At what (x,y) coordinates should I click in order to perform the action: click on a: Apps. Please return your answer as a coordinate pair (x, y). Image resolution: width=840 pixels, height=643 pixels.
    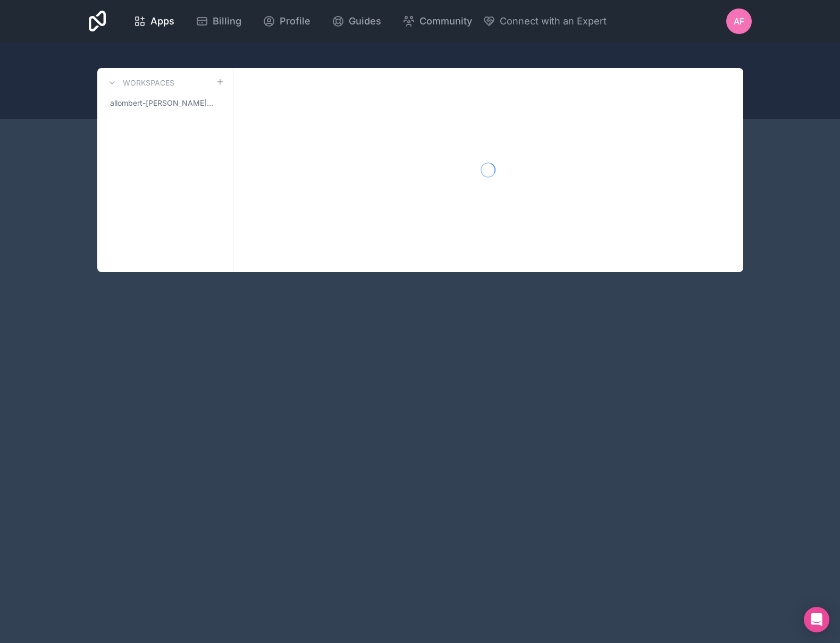
    Looking at the image, I should click on (153, 21).